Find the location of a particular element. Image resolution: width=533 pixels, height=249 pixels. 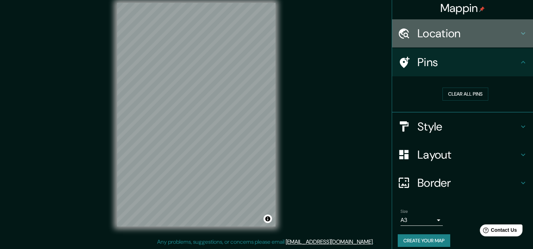

button: Clear all pins is located at coordinates (465, 94).